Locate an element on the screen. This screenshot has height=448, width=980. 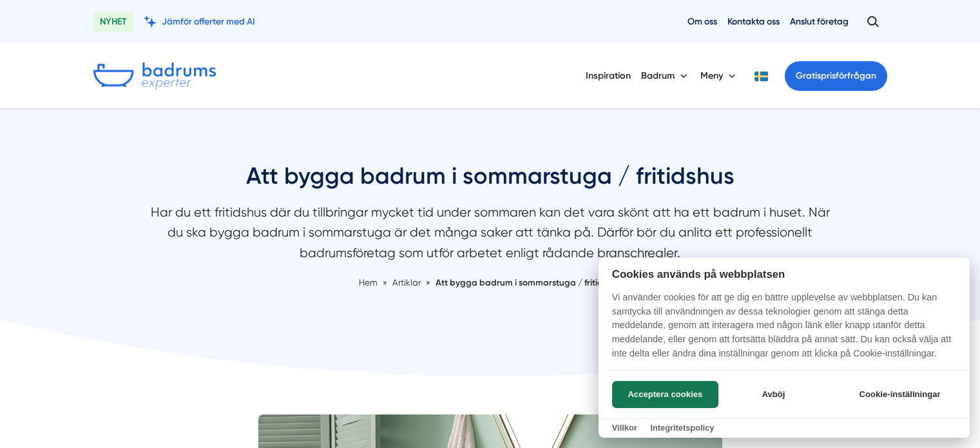
button: Avböj is located at coordinates (773, 394).